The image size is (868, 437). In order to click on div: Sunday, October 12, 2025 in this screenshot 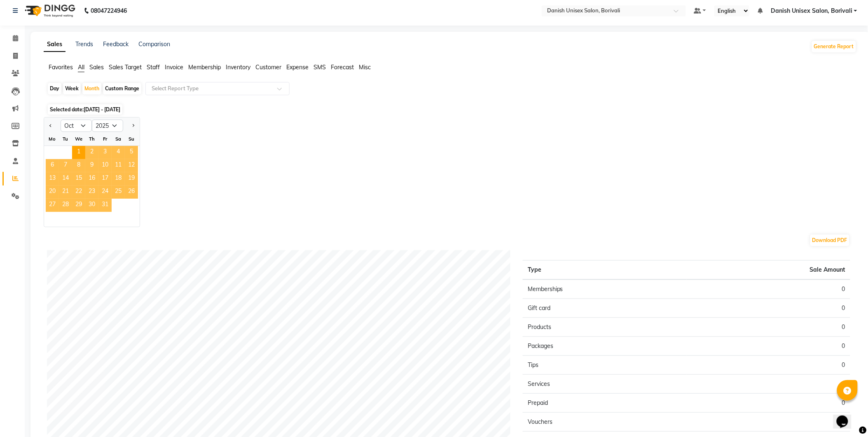, I will do `click(131, 166)`.